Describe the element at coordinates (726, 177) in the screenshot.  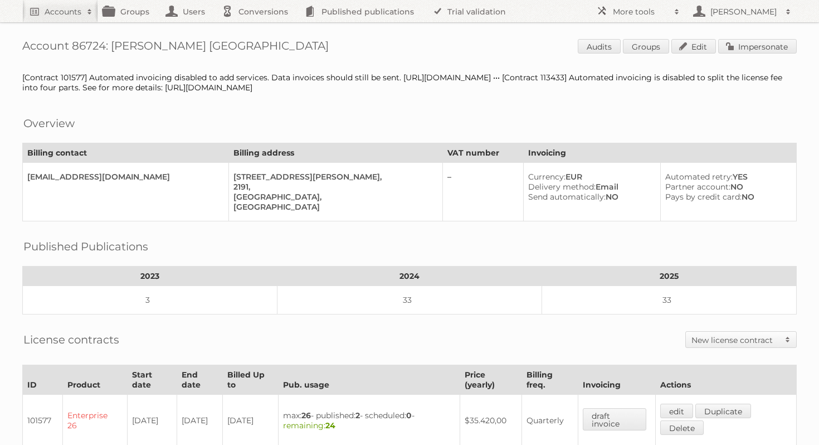
I see `div: YES` at that location.